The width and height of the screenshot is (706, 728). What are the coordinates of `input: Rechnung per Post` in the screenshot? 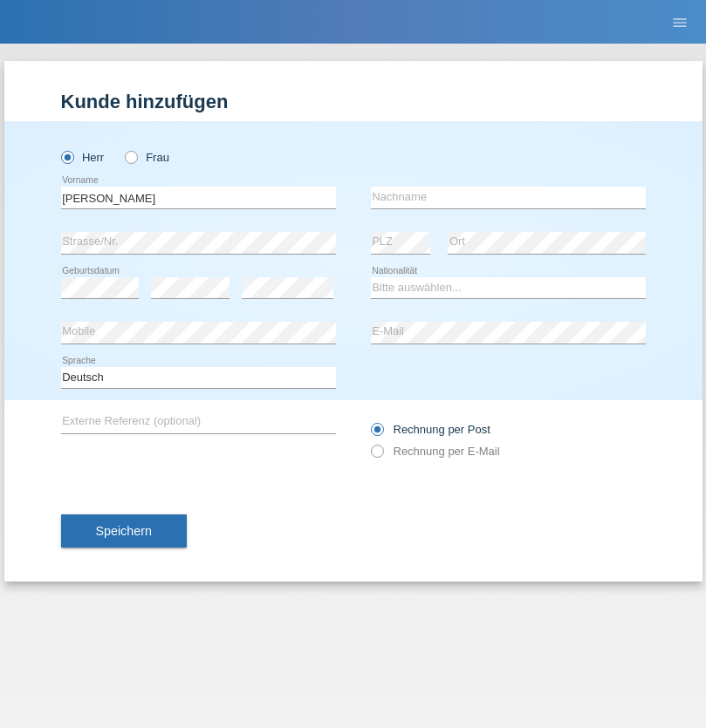 It's located at (376, 433).